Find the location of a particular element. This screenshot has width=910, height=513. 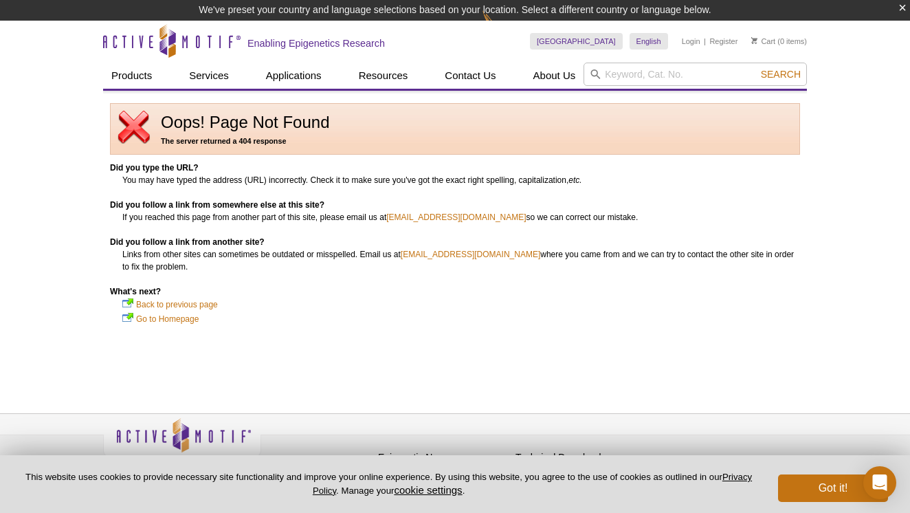

a: Contact Us is located at coordinates (470, 76).